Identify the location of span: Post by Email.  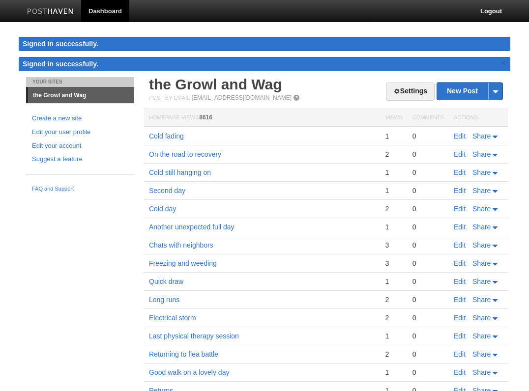
(169, 98).